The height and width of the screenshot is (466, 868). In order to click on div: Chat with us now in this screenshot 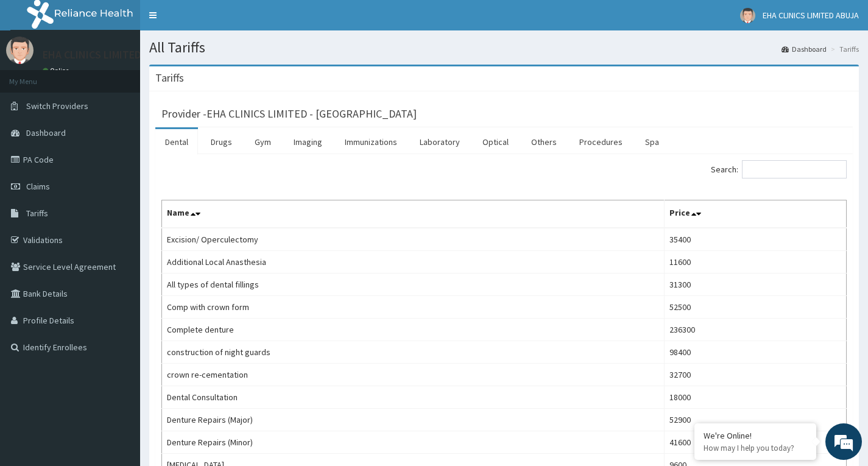, I will do `click(134, 76)`.